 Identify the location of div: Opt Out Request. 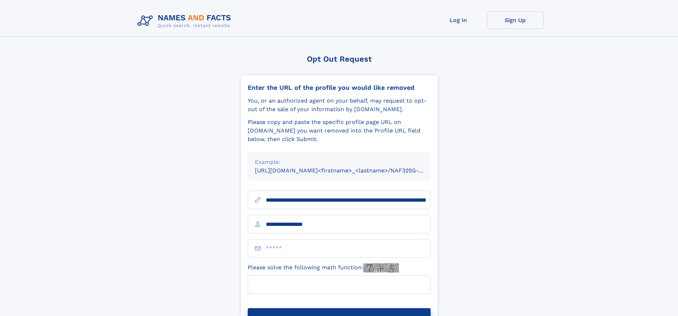
(339, 59).